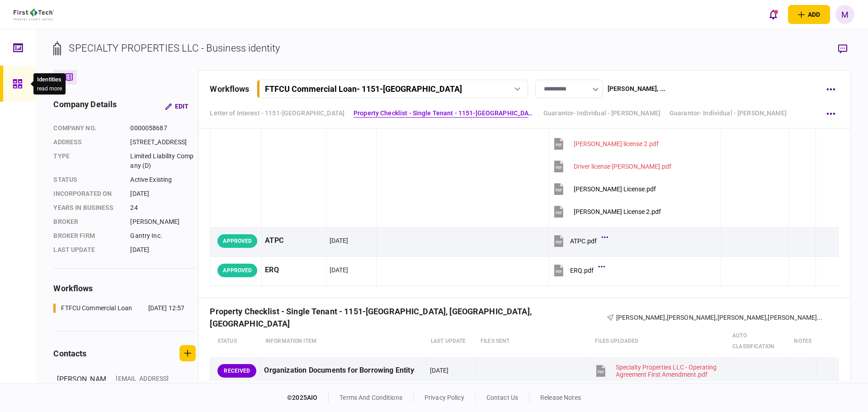 The image size is (868, 412). Describe the element at coordinates (615, 189) in the screenshot. I see `div: Jim License.pdf` at that location.